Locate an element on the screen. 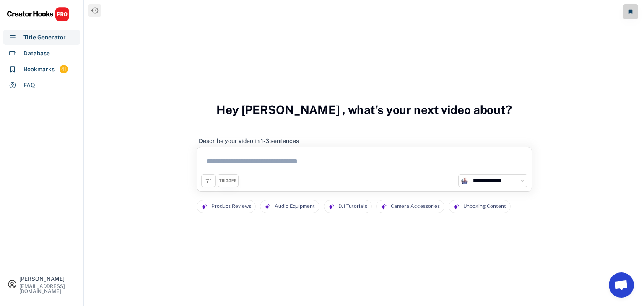  a: Open chat is located at coordinates (621, 285).